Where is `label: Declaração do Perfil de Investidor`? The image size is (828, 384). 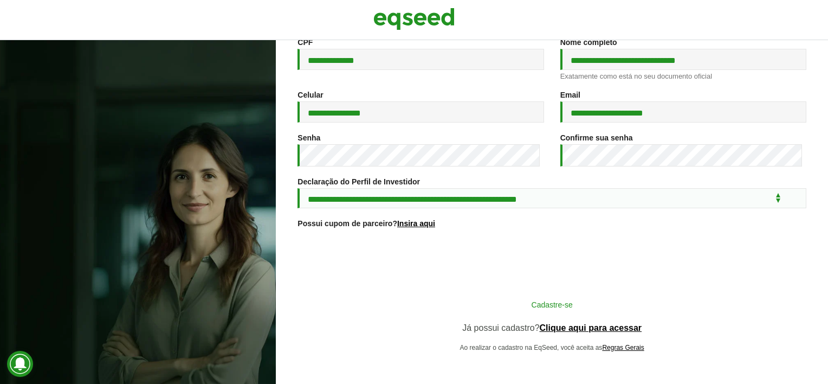 label: Declaração do Perfil de Investidor is located at coordinates (359, 181).